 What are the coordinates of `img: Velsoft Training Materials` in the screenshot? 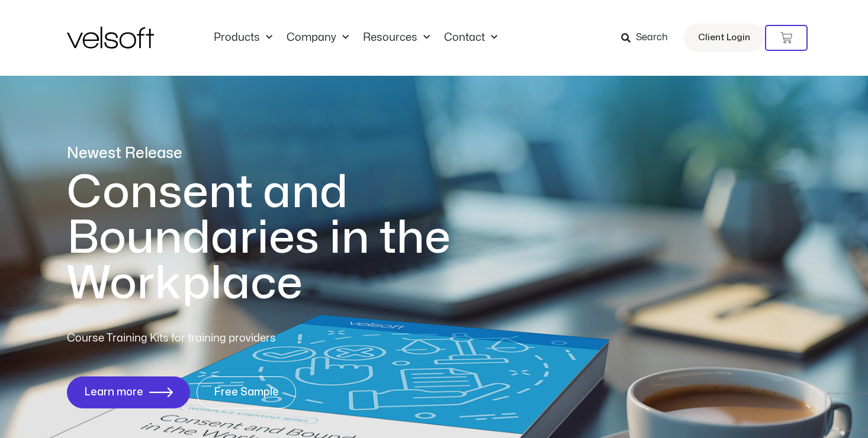 It's located at (110, 37).